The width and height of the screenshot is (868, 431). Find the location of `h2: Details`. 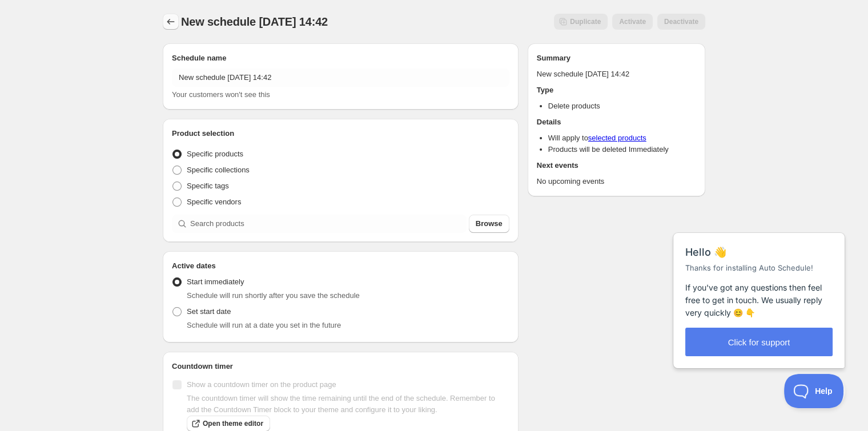

h2: Details is located at coordinates (616, 122).